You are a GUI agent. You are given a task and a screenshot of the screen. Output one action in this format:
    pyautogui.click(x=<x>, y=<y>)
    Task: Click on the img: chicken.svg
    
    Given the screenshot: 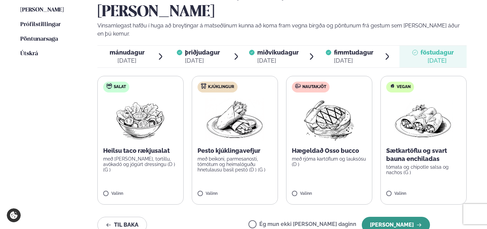 What is the action you would take?
    pyautogui.click(x=203, y=86)
    